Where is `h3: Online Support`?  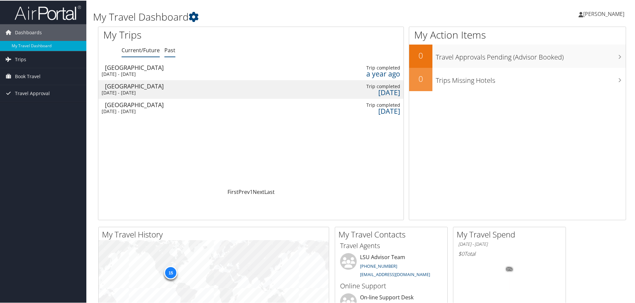
h3: Online Support is located at coordinates (391, 285).